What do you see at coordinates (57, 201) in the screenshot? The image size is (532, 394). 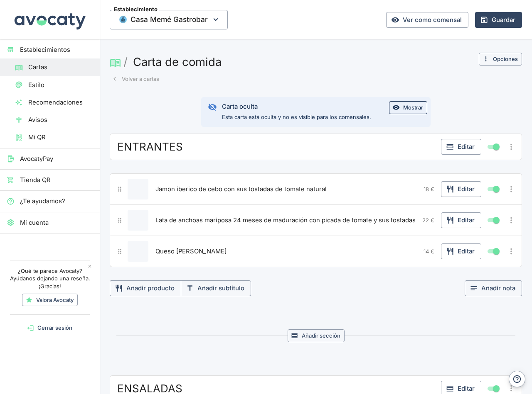 I see `span: ¿Te ayudamos?` at bounding box center [57, 201].